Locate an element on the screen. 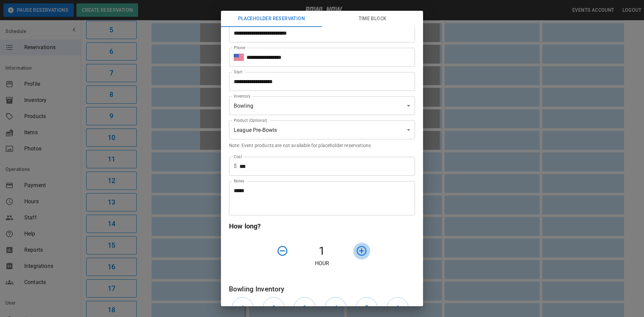 This screenshot has height=317, width=644. h6: How long? is located at coordinates (322, 226).